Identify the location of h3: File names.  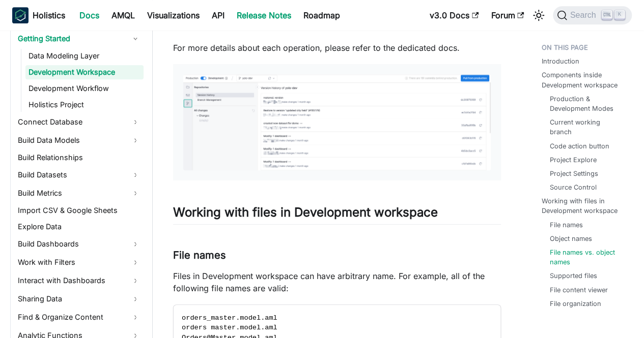
(337, 255).